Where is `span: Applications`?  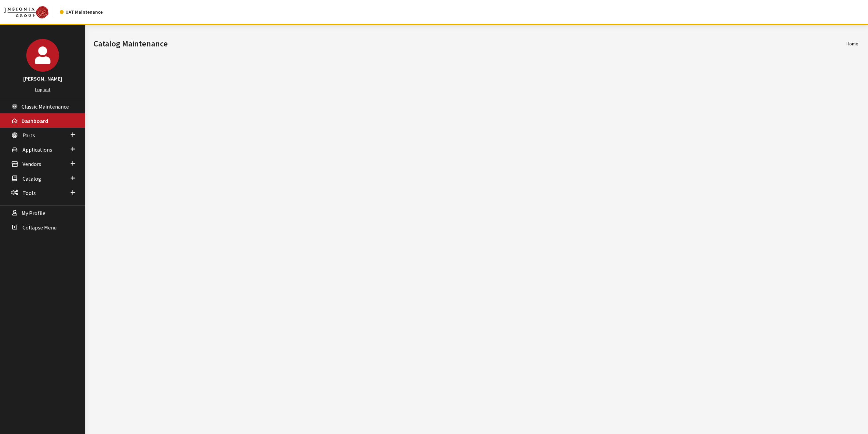
span: Applications is located at coordinates (37, 149).